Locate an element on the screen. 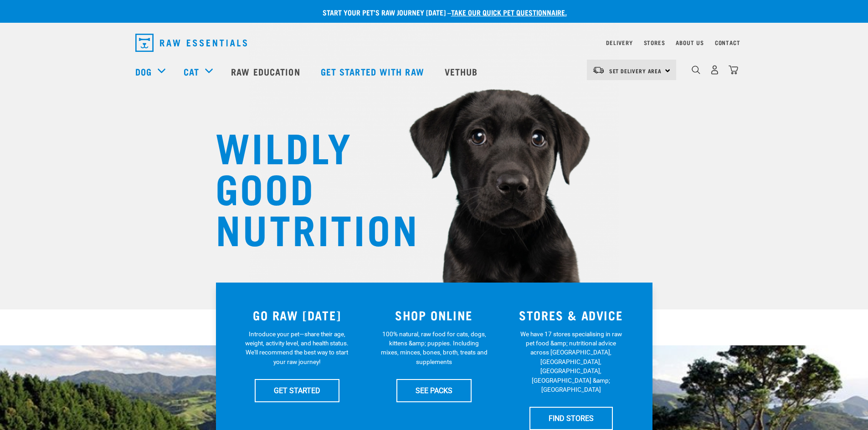 The height and width of the screenshot is (430, 868). img: van-moving.png is located at coordinates (598, 70).